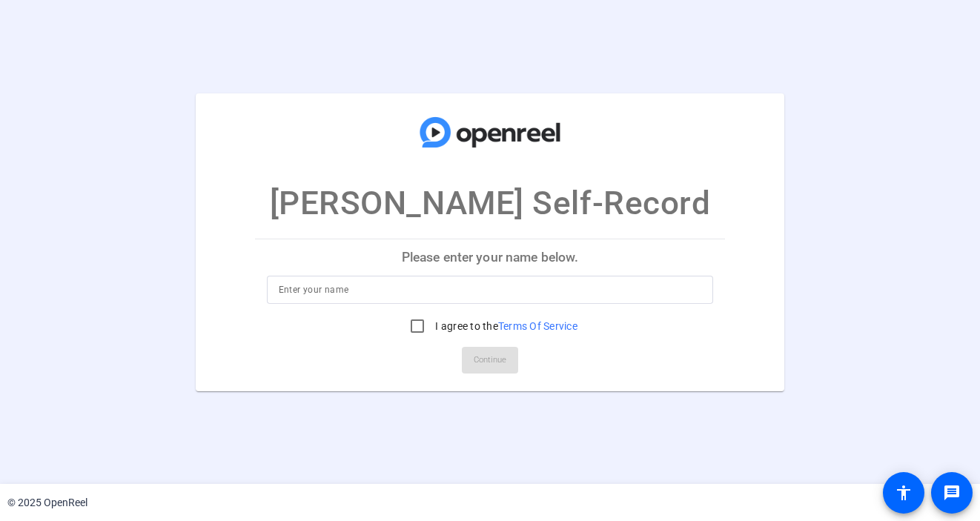 The height and width of the screenshot is (521, 980). What do you see at coordinates (538, 327) in the screenshot?
I see `a: Terms Of Service` at bounding box center [538, 327].